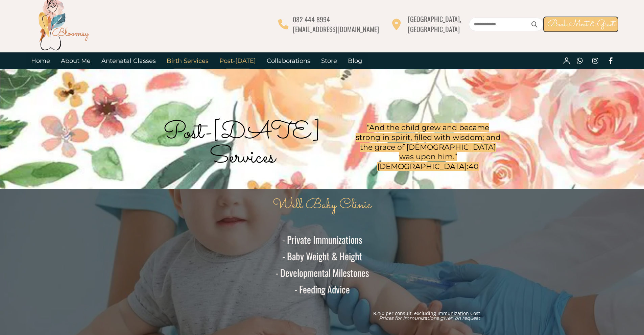  I want to click on span: “And the child grew and became strong in spirit, filled with wisdom; and the grace of [DEMOGRAPHI..., so click(428, 142).